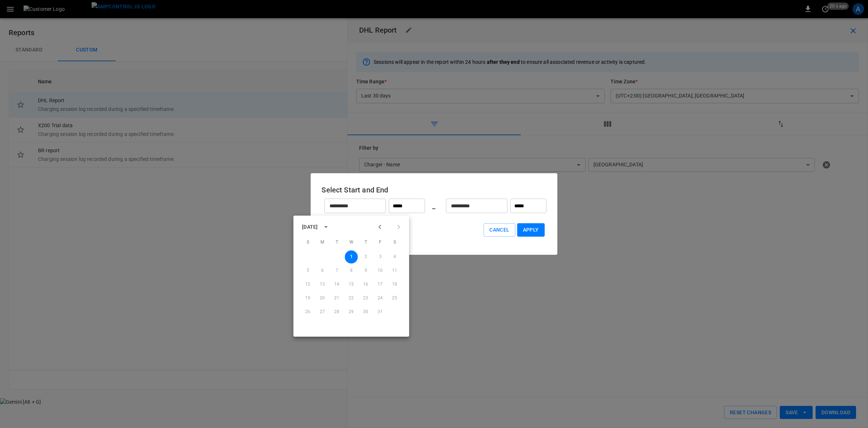 Image resolution: width=868 pixels, height=428 pixels. What do you see at coordinates (531, 229) in the screenshot?
I see `button: Apply` at bounding box center [531, 229].